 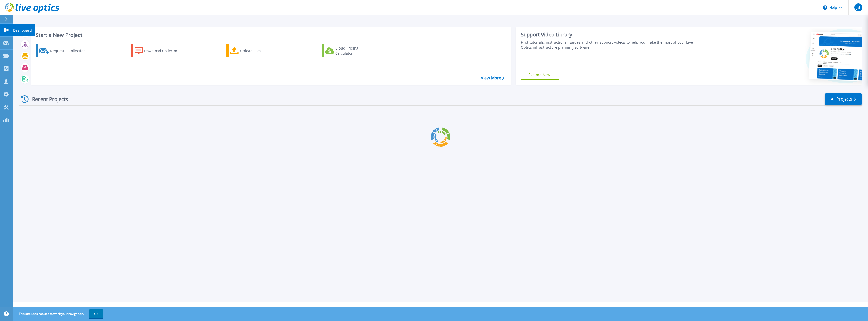 What do you see at coordinates (58, 314) in the screenshot?
I see `span: This site uses cookies to track your navigation.` at bounding box center [58, 314].